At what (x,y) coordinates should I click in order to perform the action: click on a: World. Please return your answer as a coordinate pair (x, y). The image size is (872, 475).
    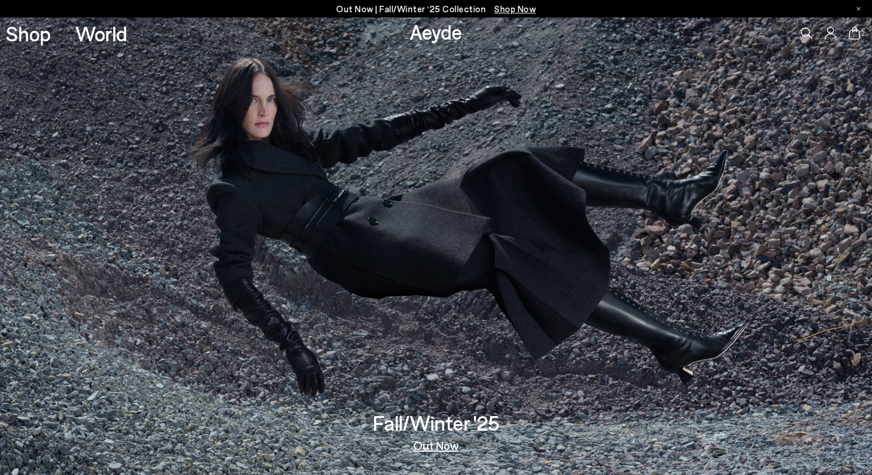
    Looking at the image, I should click on (101, 33).